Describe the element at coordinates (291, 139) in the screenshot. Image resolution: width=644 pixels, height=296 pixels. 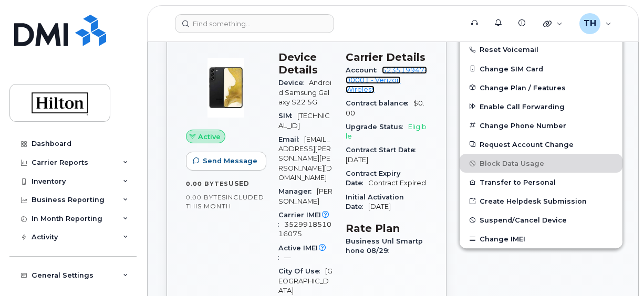
I see `span: Email` at that location.